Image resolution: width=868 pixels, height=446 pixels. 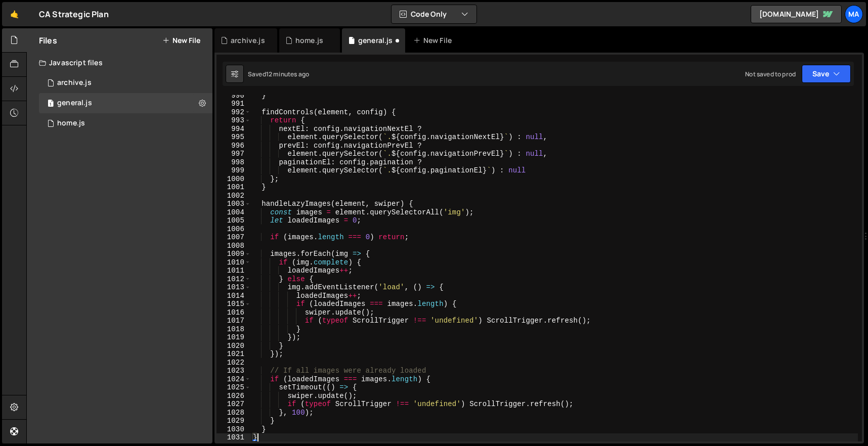 What do you see at coordinates (234, 137) in the screenshot?
I see `div: 995` at bounding box center [234, 137].